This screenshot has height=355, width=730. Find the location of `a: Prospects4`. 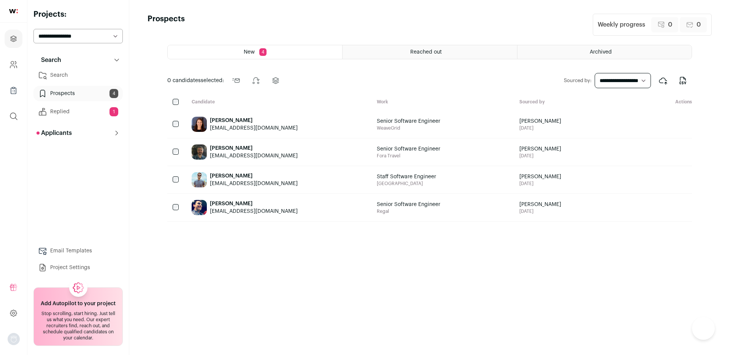

a: Prospects4 is located at coordinates (78, 94).